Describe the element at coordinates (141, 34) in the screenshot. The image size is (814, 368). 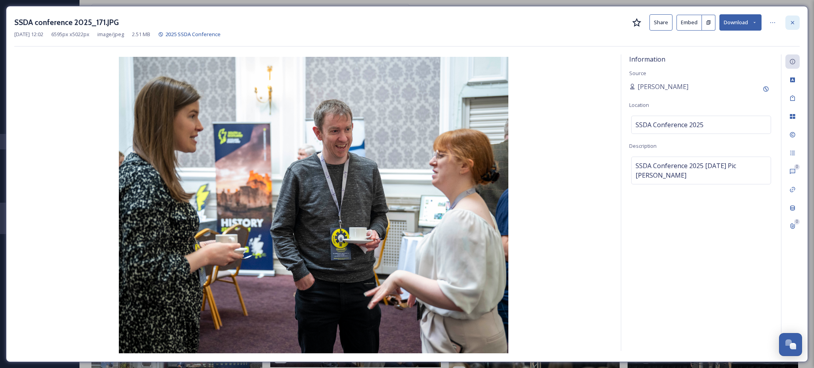
I see `span: 2.51 MB` at that location.